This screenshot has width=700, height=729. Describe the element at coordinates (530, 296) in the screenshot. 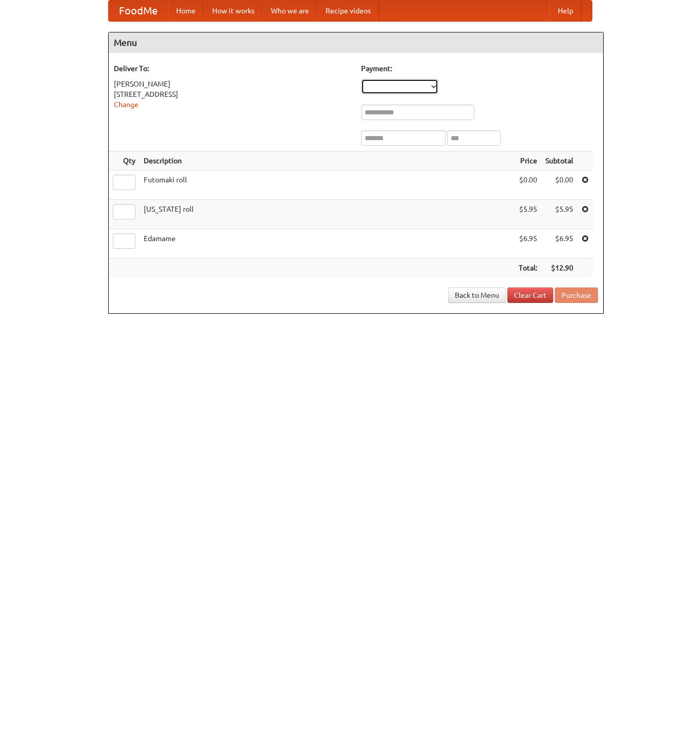

I see `a: Clear Cart` at that location.